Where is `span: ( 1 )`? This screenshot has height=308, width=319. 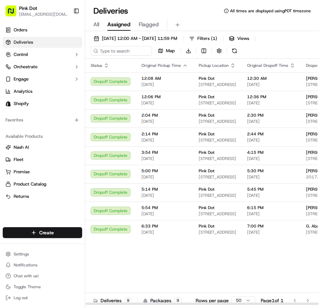 span: ( 1 ) is located at coordinates (214, 39).